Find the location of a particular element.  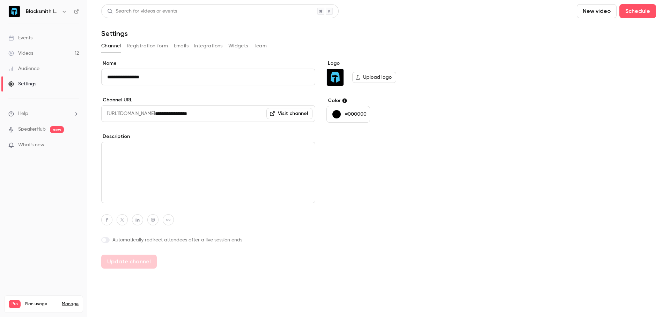

div: Videos is located at coordinates (21, 53).